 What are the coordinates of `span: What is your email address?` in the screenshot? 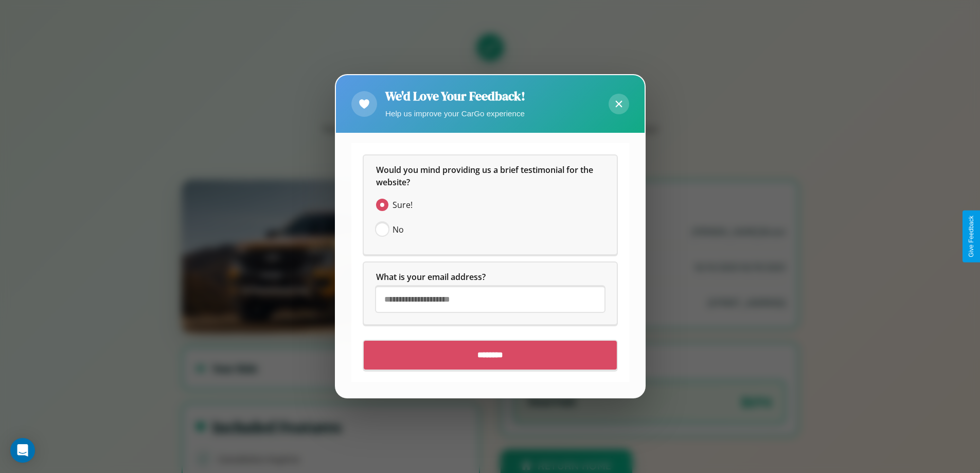 It's located at (431, 278).